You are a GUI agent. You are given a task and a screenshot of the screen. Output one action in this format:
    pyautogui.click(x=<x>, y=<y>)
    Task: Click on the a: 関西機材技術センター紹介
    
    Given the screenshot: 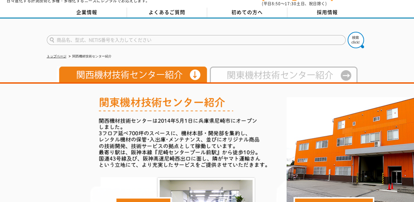 What is the action you would take?
    pyautogui.click(x=132, y=78)
    